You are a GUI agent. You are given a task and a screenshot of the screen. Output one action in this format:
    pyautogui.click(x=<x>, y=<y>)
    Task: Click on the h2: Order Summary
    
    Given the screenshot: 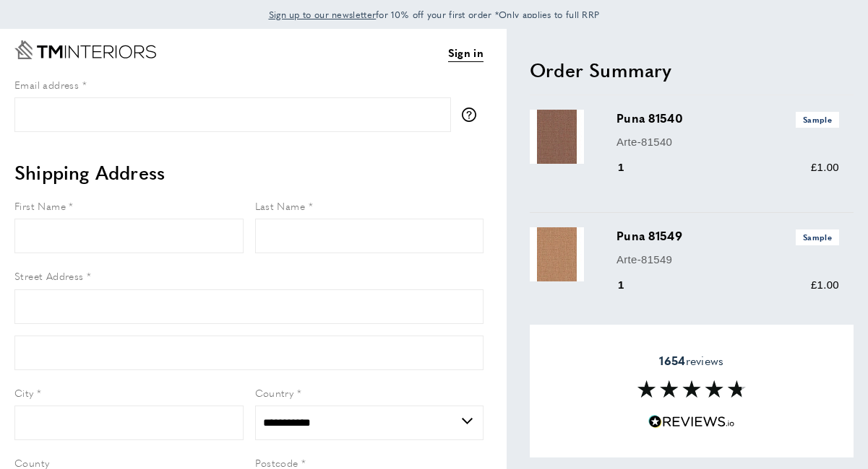 What is the action you would take?
    pyautogui.click(x=691, y=70)
    